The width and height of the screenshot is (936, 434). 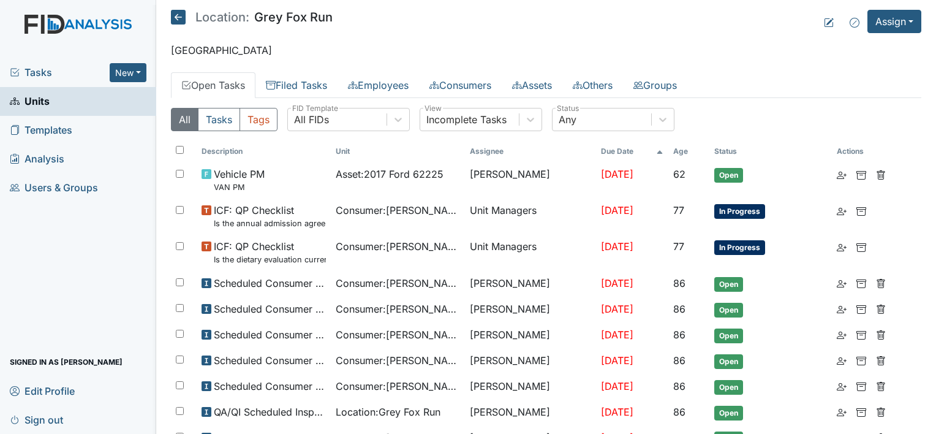 What do you see at coordinates (568, 120) in the screenshot?
I see `div: Any` at bounding box center [568, 120].